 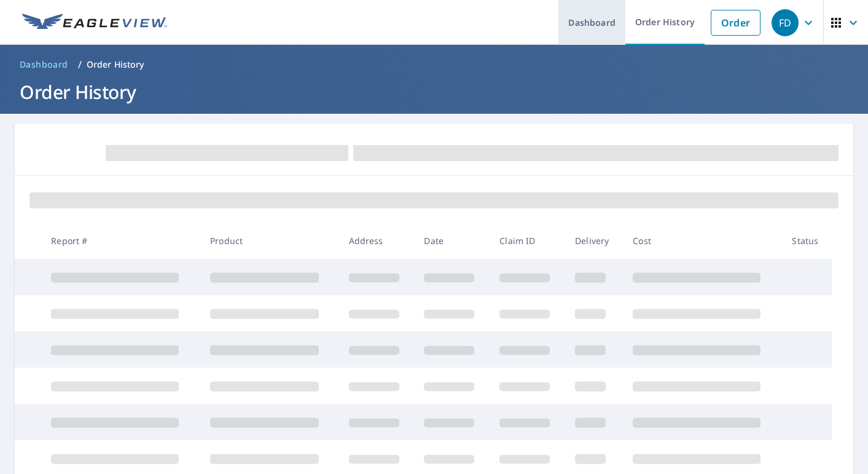 I want to click on nav: breadcrumb, so click(x=434, y=64).